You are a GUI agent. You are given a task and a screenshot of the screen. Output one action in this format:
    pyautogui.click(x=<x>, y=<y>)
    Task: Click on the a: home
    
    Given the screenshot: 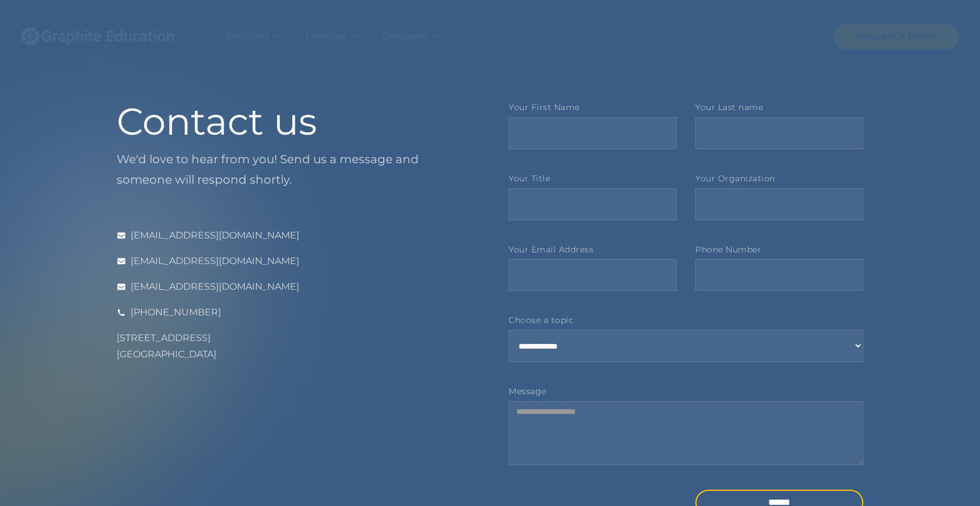 What is the action you would take?
    pyautogui.click(x=109, y=36)
    